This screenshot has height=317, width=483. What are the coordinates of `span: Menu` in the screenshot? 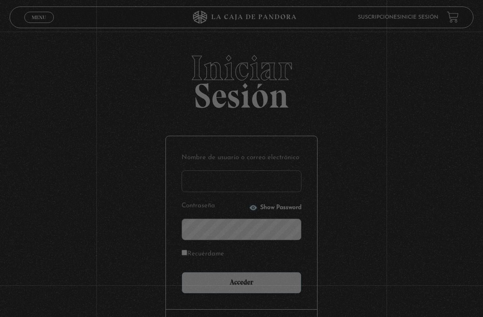 It's located at (39, 17).